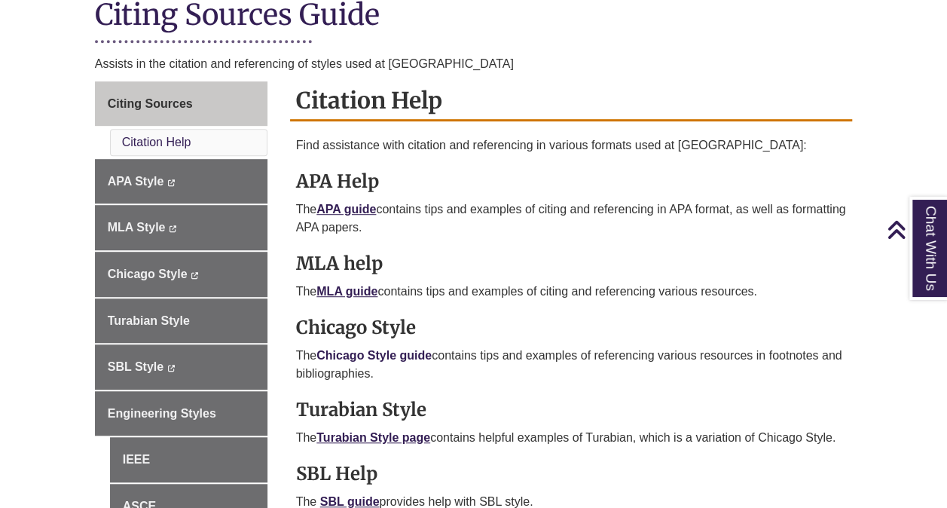 The height and width of the screenshot is (508, 947). What do you see at coordinates (571, 365) in the screenshot?
I see `p: The contains tips and examples of referencing various resources in footnotes and bibliographies.` at bounding box center [571, 365].